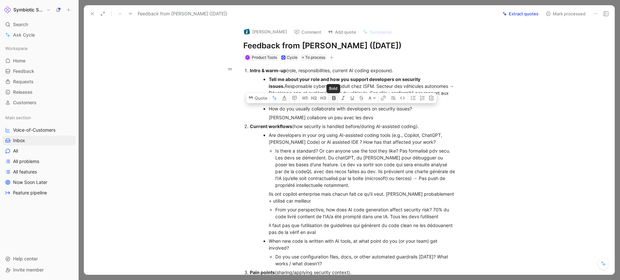 The image size is (620, 280). What do you see at coordinates (16, 48) in the screenshot?
I see `span: Workspace` at bounding box center [16, 48].